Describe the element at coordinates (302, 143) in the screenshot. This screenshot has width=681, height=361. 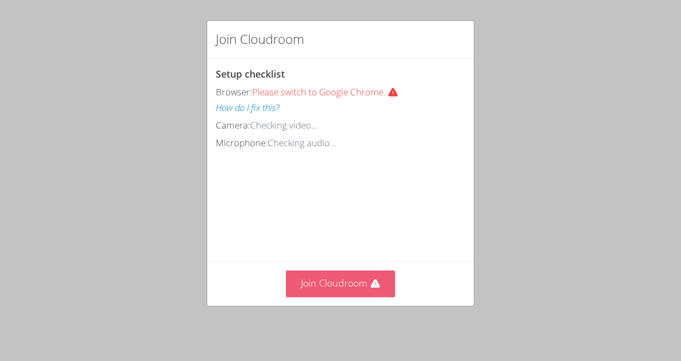
I see `span: Checking audio...` at that location.